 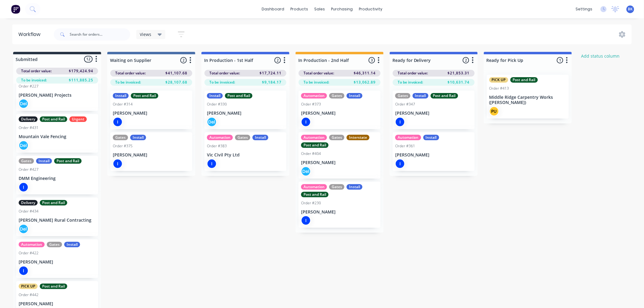 What do you see at coordinates (122, 146) in the screenshot?
I see `div: Order #375` at bounding box center [122, 146].